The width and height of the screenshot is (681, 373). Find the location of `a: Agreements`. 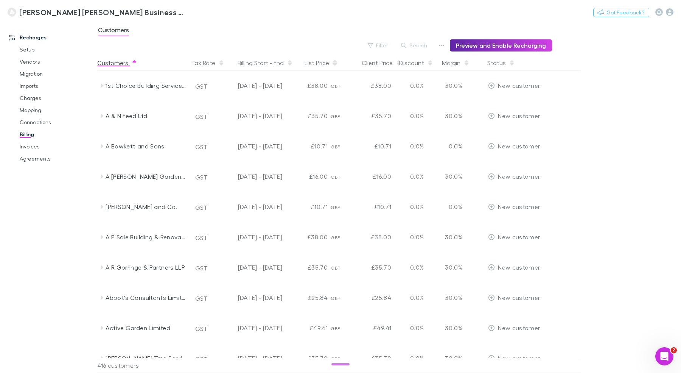

a: Agreements is located at coordinates (54, 159).